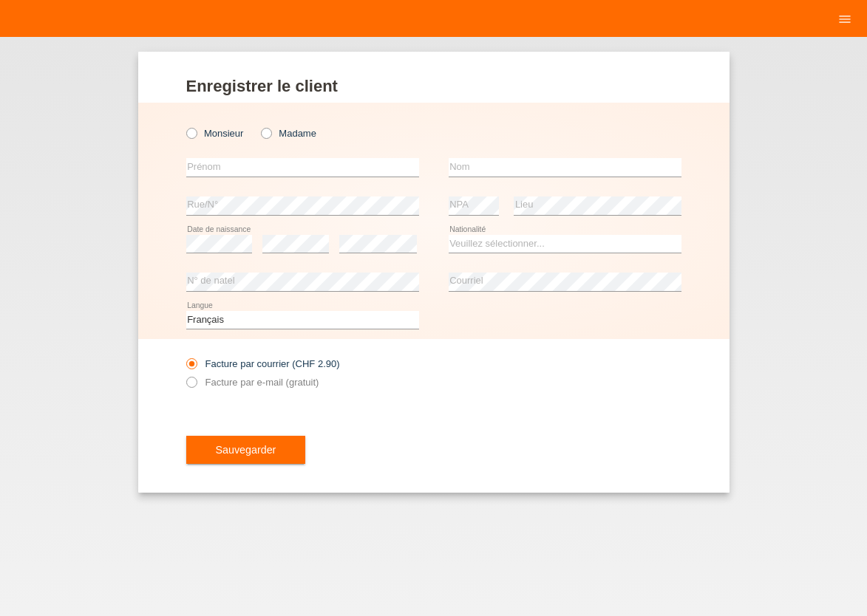  Describe the element at coordinates (434, 86) in the screenshot. I see `h1: Enregistrer le client` at that location.